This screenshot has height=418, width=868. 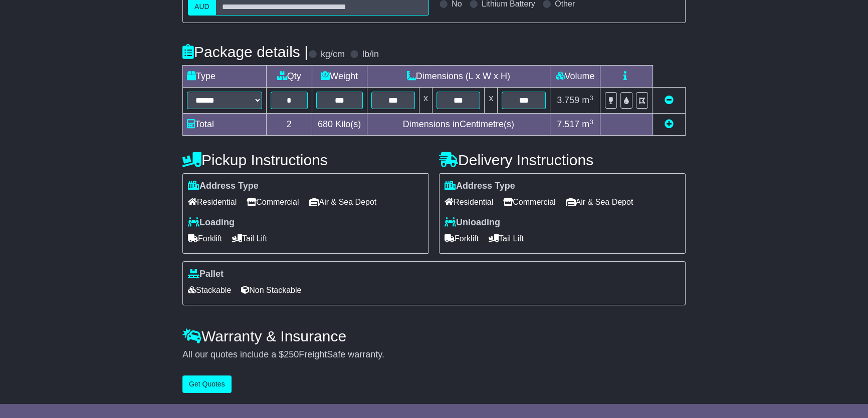 I want to click on h4: Warranty & Insurance, so click(x=434, y=336).